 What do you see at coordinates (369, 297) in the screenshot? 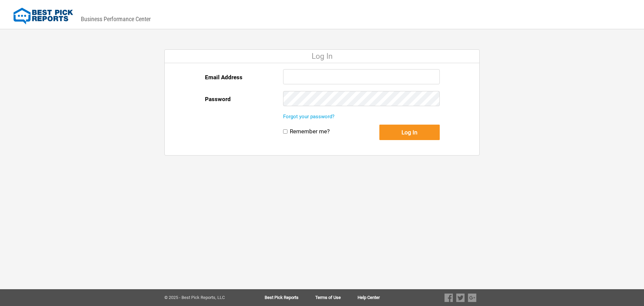
I see `a: Help Center` at bounding box center [369, 297].